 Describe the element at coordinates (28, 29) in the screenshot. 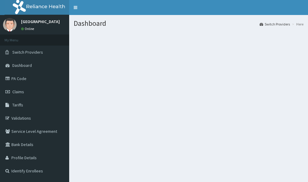

I see `a: Online` at that location.